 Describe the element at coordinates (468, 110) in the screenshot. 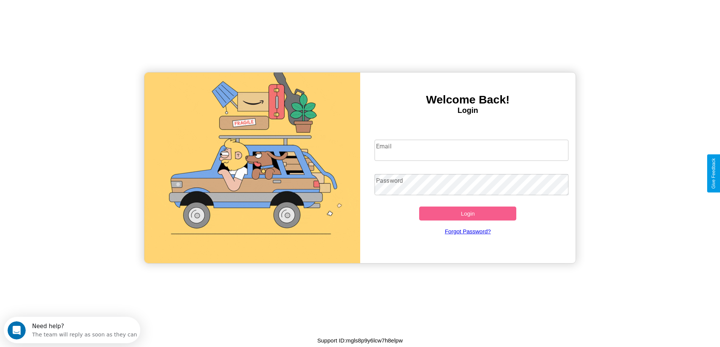

I see `h4: Login` at that location.